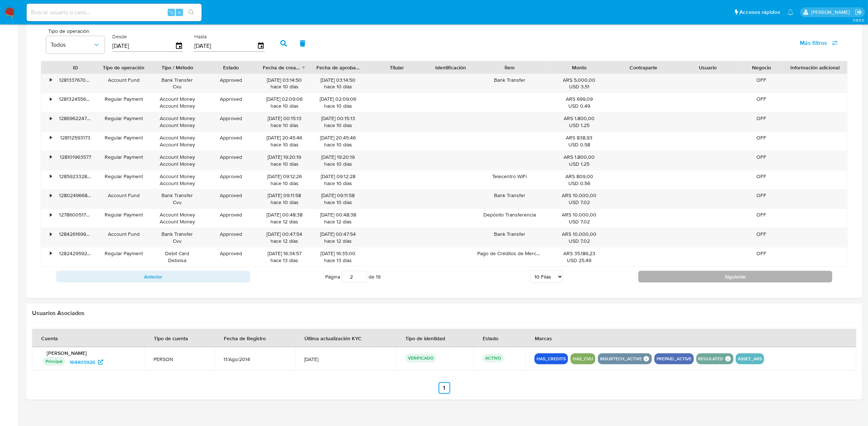 This screenshot has height=426, width=868. What do you see at coordinates (791, 12) in the screenshot?
I see `a: Notificaciones` at bounding box center [791, 12].